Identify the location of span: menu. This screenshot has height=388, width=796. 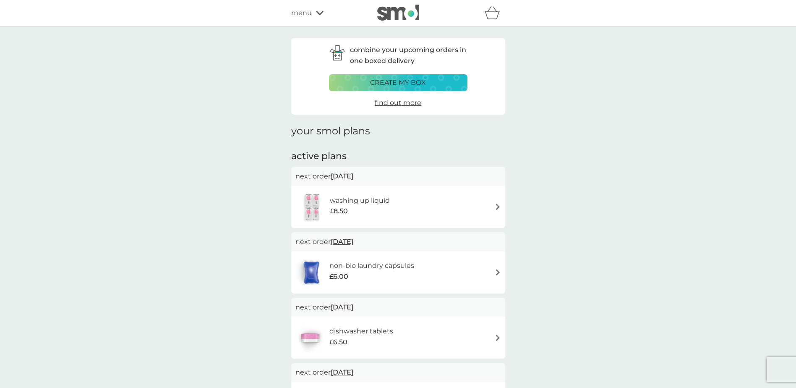
(301, 13).